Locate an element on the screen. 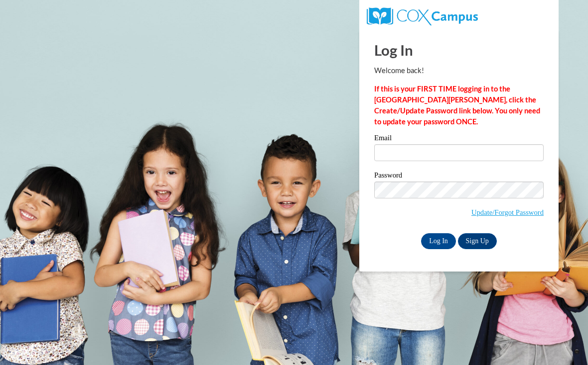 The width and height of the screenshot is (588, 365). p: Welcome back! is located at coordinates (459, 71).